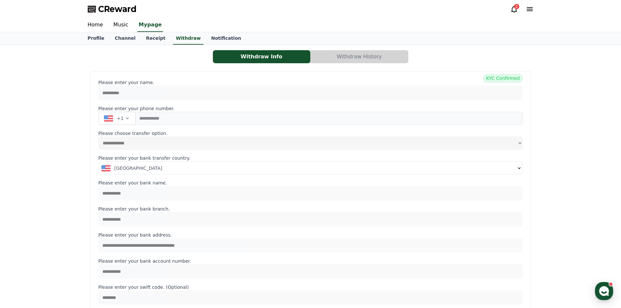 The image size is (621, 308). What do you see at coordinates (514, 9) in the screenshot?
I see `a: 2` at bounding box center [514, 9].